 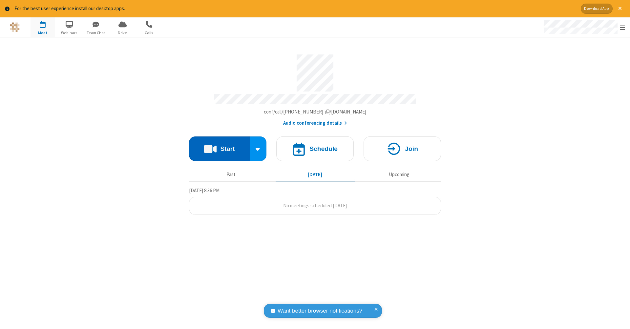 I want to click on span: Team Chat, so click(x=96, y=33).